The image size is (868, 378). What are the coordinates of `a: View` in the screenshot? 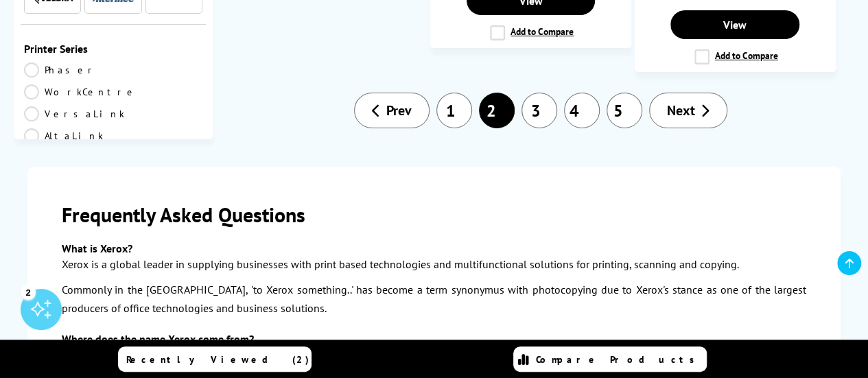 It's located at (734, 25).